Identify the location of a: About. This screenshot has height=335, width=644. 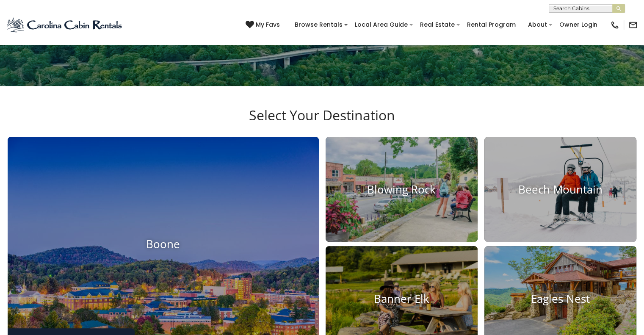
(538, 25).